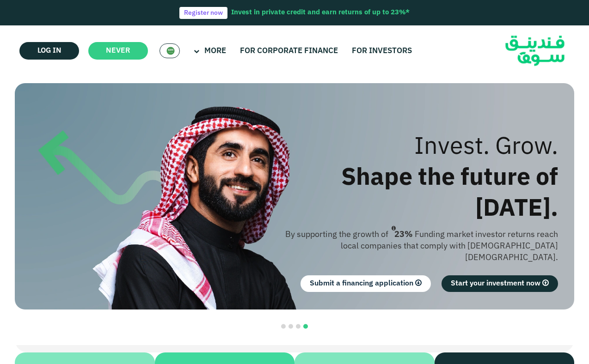 This screenshot has height=364, width=589. Describe the element at coordinates (171, 51) in the screenshot. I see `img: SA Flag` at that location.